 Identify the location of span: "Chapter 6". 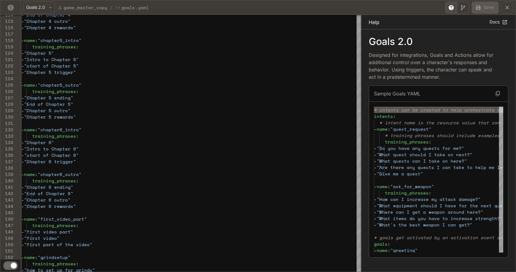
(39, 142).